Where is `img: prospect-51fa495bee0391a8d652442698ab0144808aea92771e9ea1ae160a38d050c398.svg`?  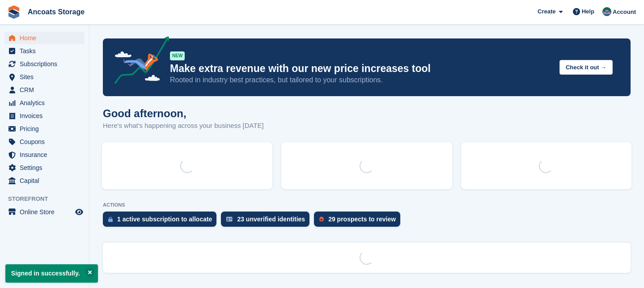 img: prospect-51fa495bee0391a8d652442698ab0144808aea92771e9ea1ae160a38d050c398.svg is located at coordinates (322, 219).